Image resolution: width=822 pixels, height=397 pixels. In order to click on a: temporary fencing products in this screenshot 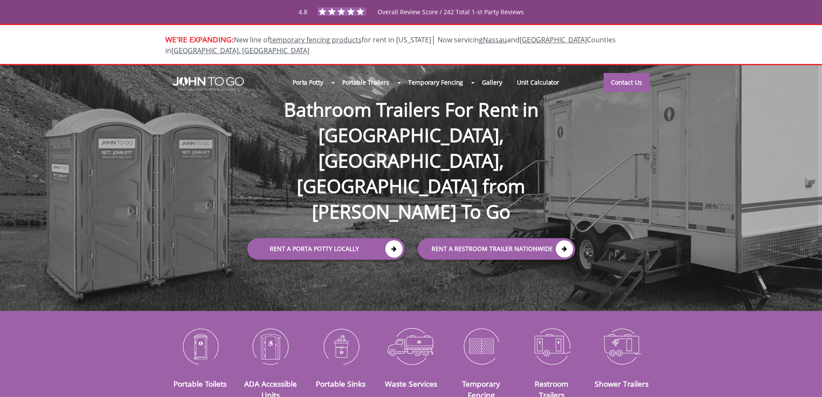, I will do `click(316, 40)`.